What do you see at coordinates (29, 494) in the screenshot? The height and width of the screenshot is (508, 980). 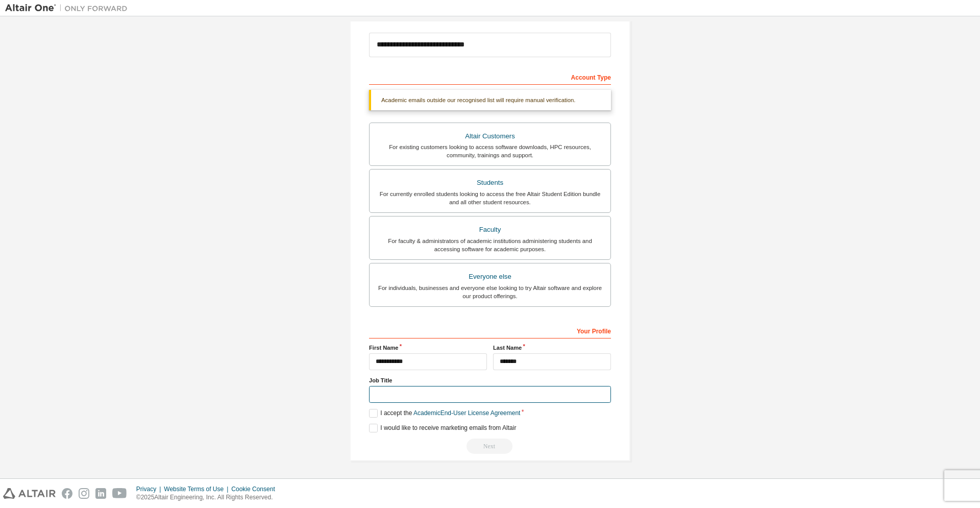 I see `img: altair_logo.svg` at bounding box center [29, 494].